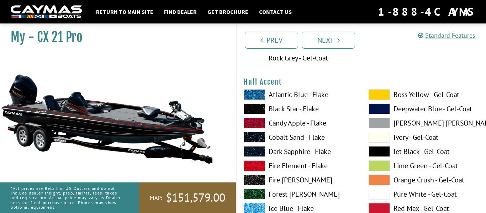  I want to click on label: Candy Apple - Flake, so click(299, 123).